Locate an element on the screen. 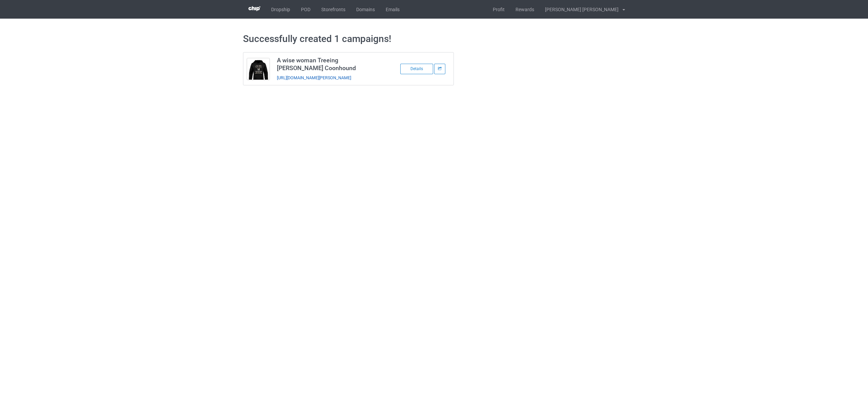  h1: Successfully created 1 campaigns! is located at coordinates (434, 39).